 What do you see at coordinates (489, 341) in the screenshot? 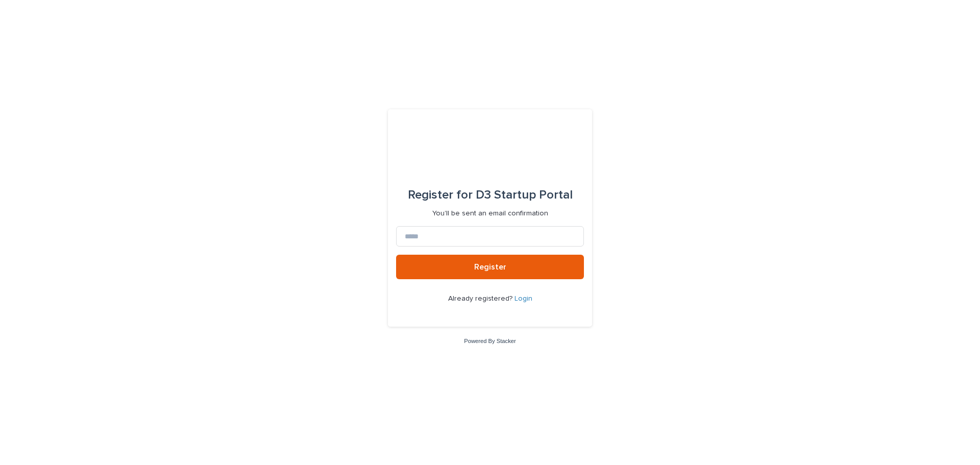
I see `a: Powered By Stacker` at bounding box center [489, 341].